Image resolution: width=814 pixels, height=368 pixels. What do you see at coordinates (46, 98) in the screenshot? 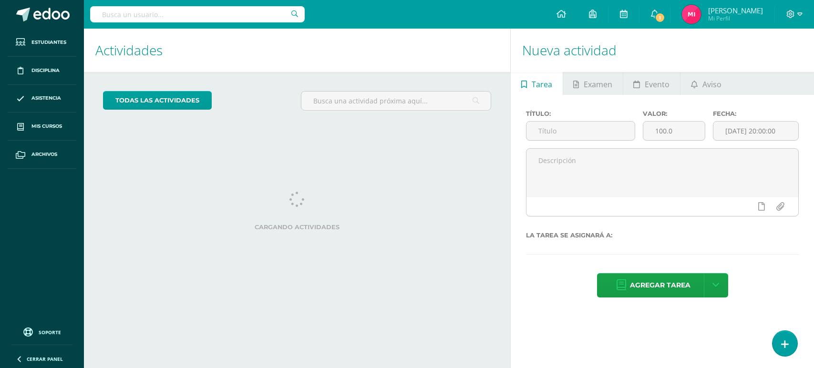
I see `span: Asistencia` at bounding box center [46, 98].